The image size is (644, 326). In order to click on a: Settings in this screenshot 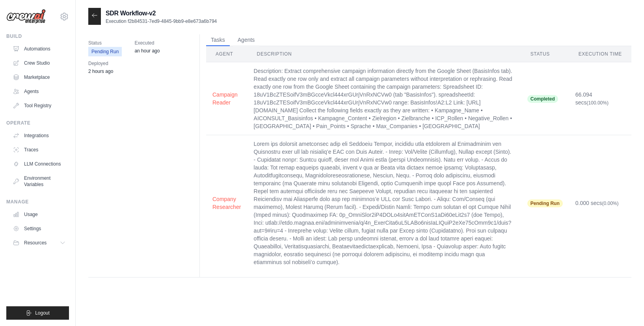, I will do `click(39, 229)`.